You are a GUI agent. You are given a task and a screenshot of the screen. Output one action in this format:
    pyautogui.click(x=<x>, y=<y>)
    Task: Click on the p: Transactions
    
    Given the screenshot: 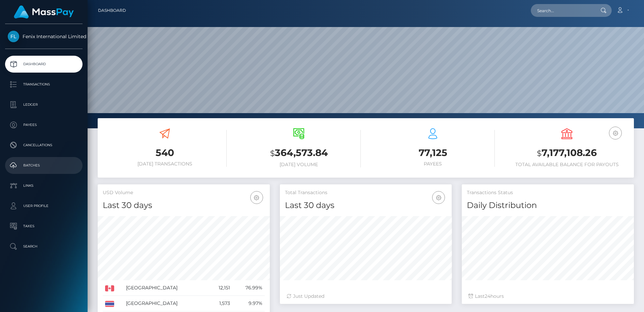 What is the action you would take?
    pyautogui.click(x=44, y=84)
    